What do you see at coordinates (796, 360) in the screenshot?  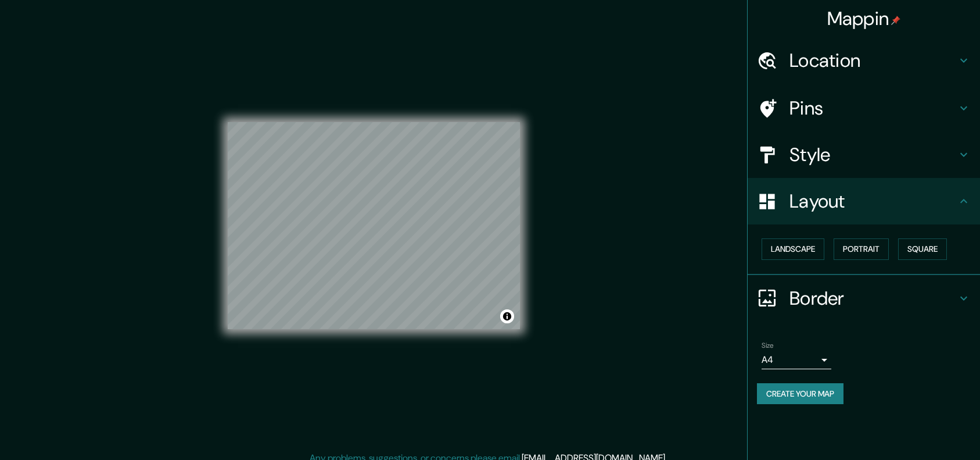 I see `div: A4` at bounding box center [796, 360].